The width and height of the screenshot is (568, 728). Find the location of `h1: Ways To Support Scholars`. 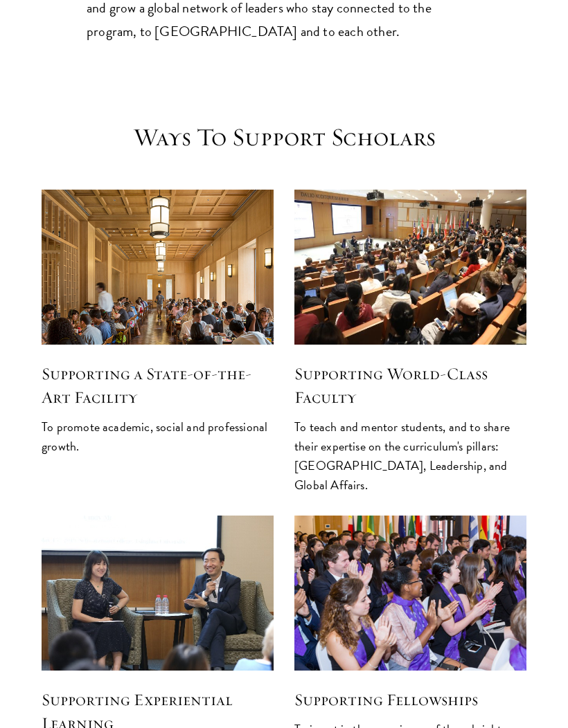

h1: Ways To Support Scholars is located at coordinates (284, 137).